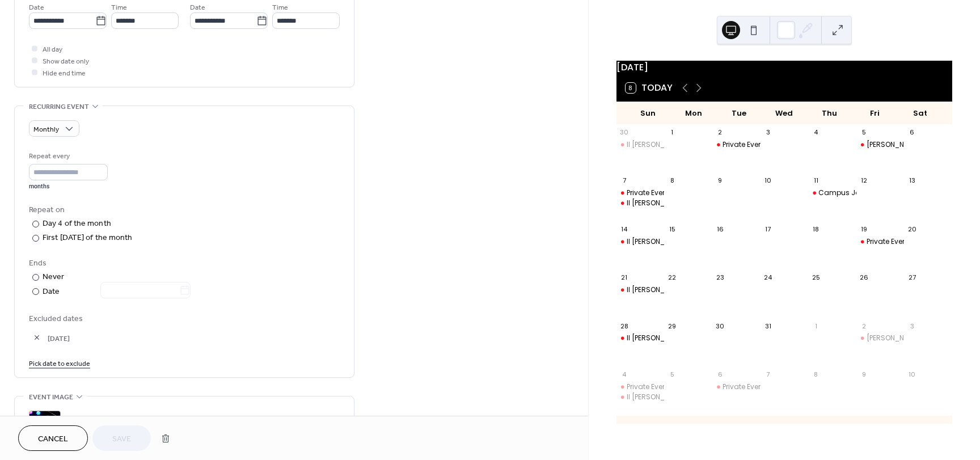 Image resolution: width=980 pixels, height=460 pixels. Describe the element at coordinates (911, 277) in the screenshot. I see `div: 27` at that location.